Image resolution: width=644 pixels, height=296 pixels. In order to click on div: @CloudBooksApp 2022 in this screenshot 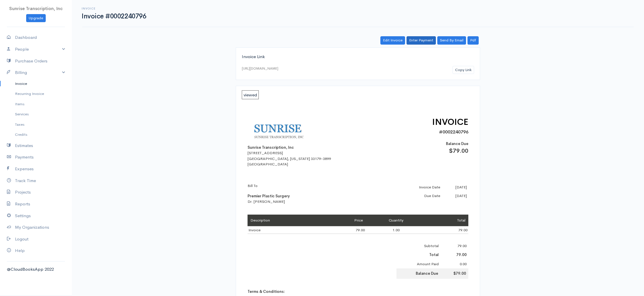, I will do `click(36, 270)`.